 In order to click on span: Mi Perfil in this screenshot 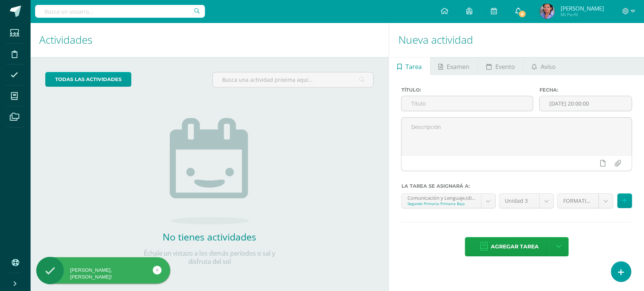, I will do `click(581, 14)`.